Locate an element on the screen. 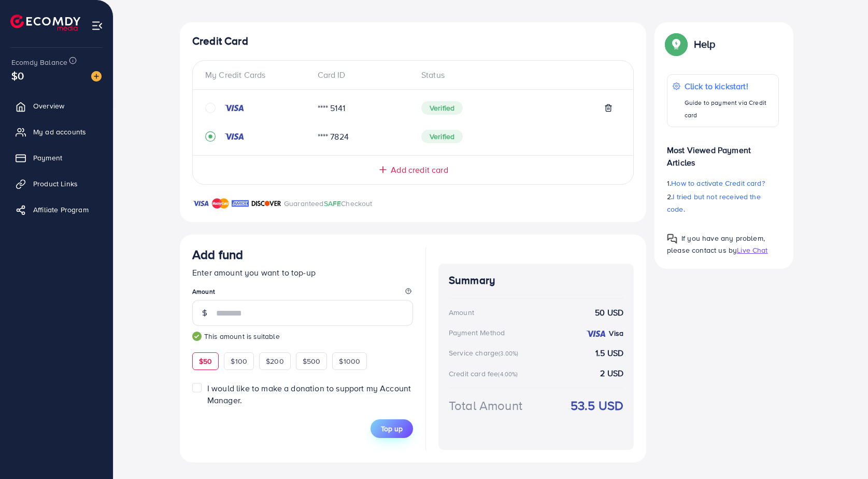 The image size is (868, 479). span: My ad accounts is located at coordinates (60, 131).